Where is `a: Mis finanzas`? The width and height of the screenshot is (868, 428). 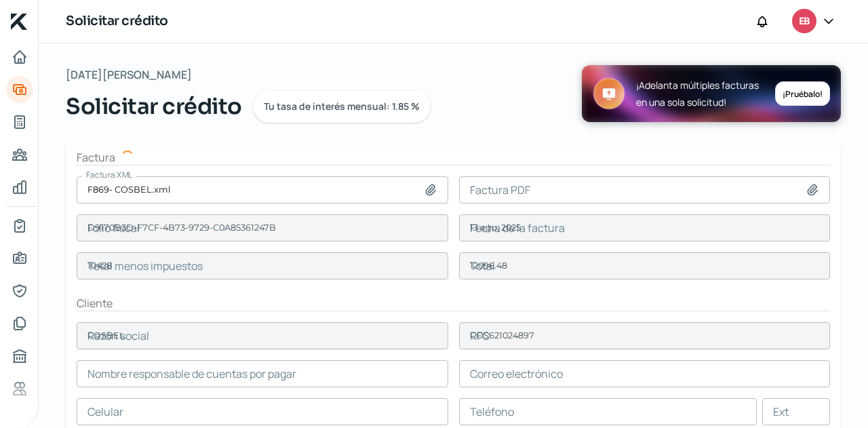 a: Mis finanzas is located at coordinates (20, 188).